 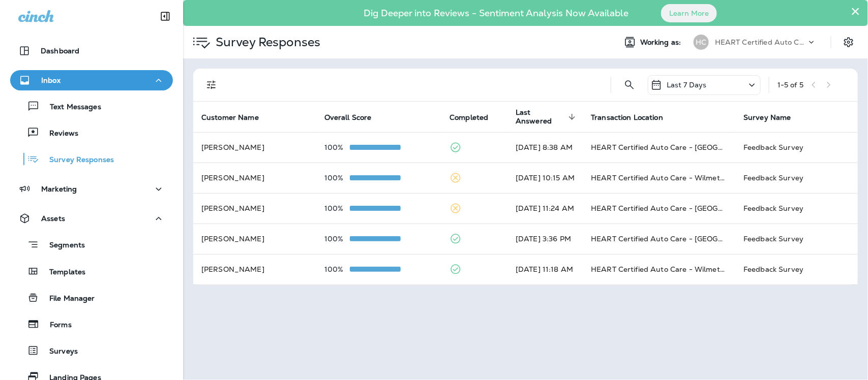 What do you see at coordinates (91, 350) in the screenshot?
I see `button: Surveys` at bounding box center [91, 350].